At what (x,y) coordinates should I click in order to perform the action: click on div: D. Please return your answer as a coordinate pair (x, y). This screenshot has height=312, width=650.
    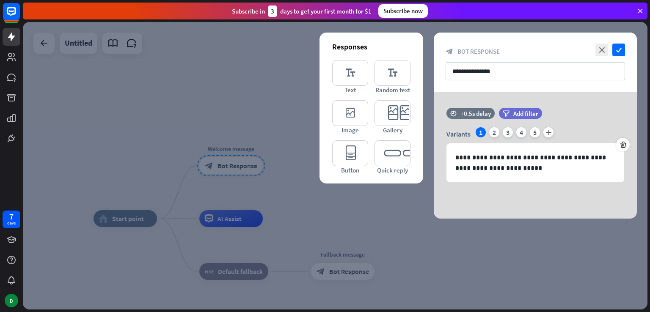
    Looking at the image, I should click on (11, 301).